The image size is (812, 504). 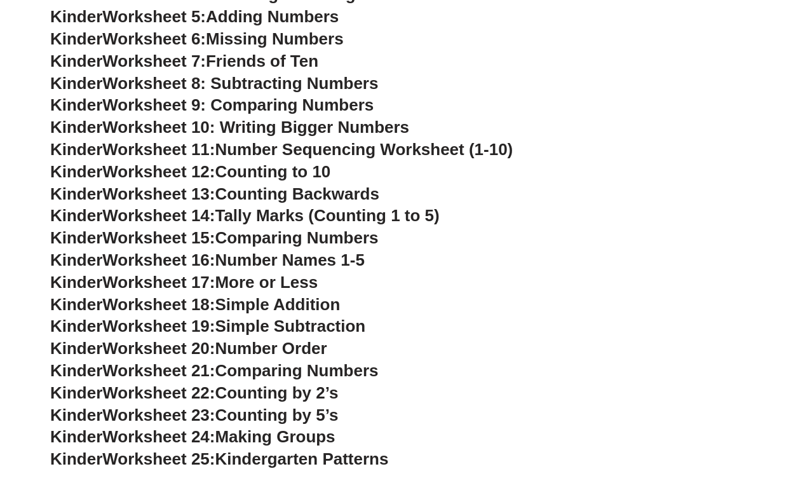 What do you see at coordinates (326, 215) in the screenshot?
I see `span: Tally Marks (Counting 1 to 5)` at bounding box center [326, 215].